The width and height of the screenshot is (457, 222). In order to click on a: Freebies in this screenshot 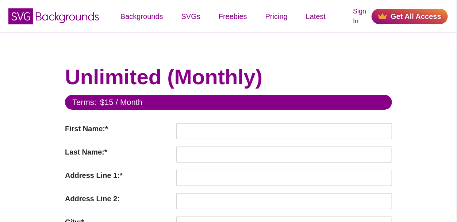, I will do `click(233, 16)`.